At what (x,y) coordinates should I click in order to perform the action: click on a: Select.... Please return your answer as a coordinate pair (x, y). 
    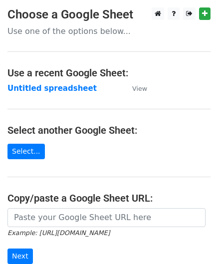
    Looking at the image, I should click on (26, 151).